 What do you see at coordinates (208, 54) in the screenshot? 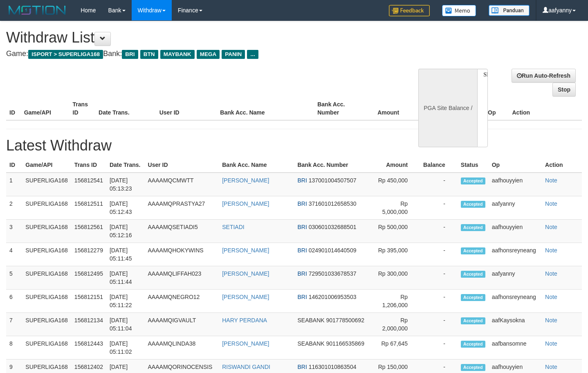
I see `span: MEGA` at bounding box center [208, 54].